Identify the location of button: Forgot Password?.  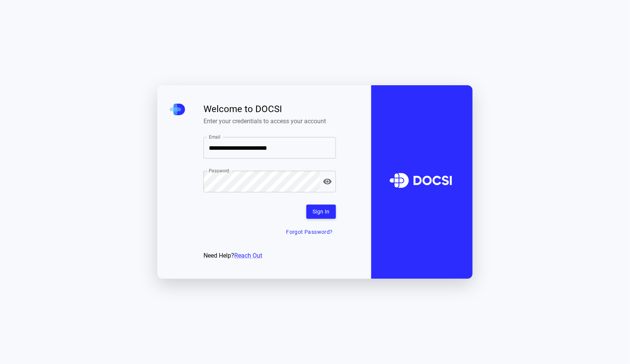
(309, 232).